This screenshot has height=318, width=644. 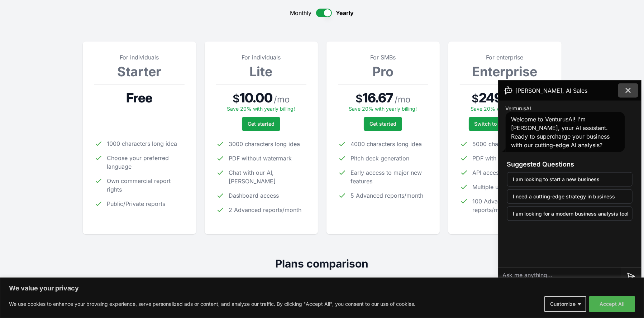 I want to click on span: 16.67, so click(x=378, y=98).